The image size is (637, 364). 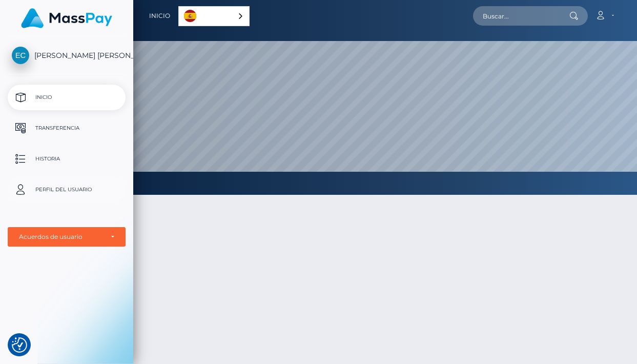 I want to click on p: Transferencia, so click(x=67, y=128).